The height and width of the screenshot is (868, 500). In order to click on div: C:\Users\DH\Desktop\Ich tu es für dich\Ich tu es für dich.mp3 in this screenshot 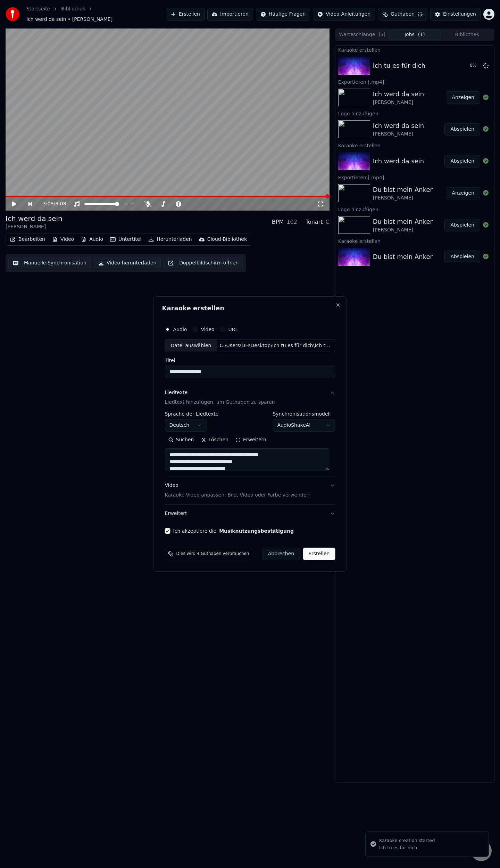, I will do `click(276, 346)`.